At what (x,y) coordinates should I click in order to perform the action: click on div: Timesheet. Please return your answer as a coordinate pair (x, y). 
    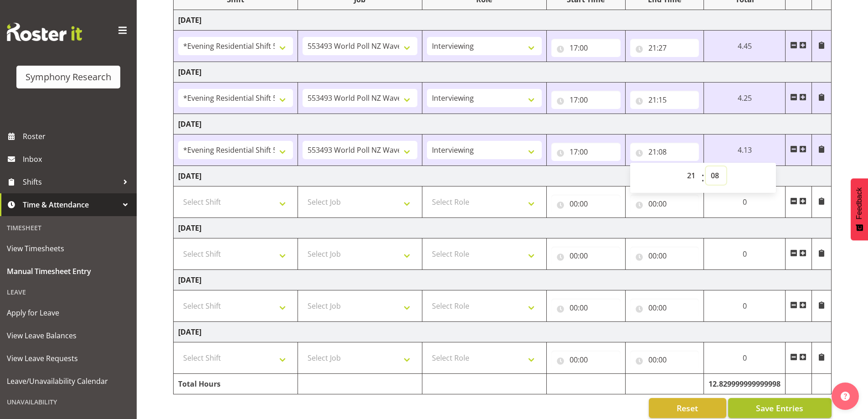
    Looking at the image, I should click on (69, 227).